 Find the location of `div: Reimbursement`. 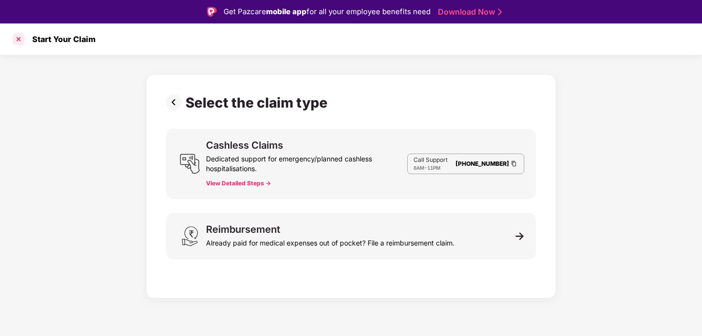

div: Reimbursement is located at coordinates (243, 229).